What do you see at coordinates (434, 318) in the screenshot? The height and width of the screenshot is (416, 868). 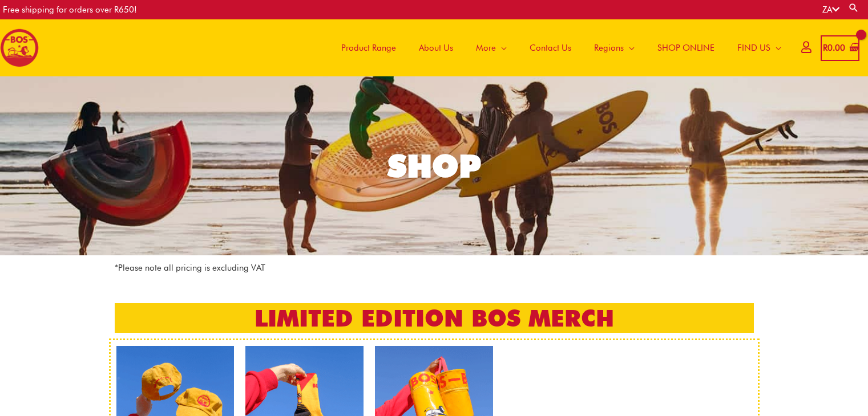 I see `h2: LIMITED EDITION BOS MERCH` at bounding box center [434, 318].